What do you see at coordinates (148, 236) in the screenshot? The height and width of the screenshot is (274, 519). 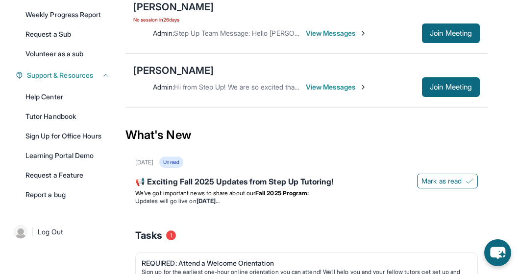 I see `span: Tasks` at bounding box center [148, 236].